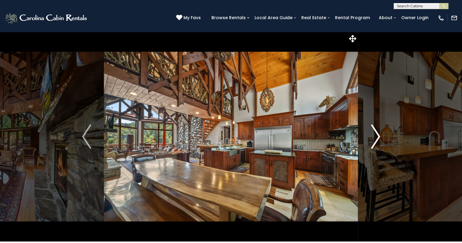 The width and height of the screenshot is (462, 243). Describe the element at coordinates (228, 18) in the screenshot. I see `a: Browse Rentals` at that location.